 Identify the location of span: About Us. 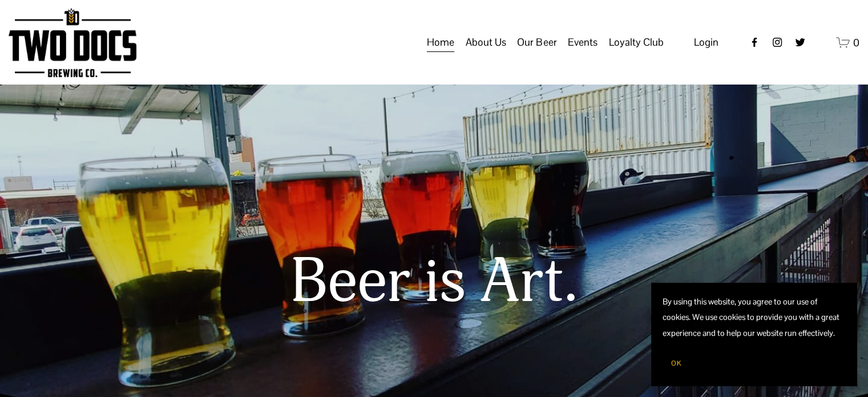
(486, 42).